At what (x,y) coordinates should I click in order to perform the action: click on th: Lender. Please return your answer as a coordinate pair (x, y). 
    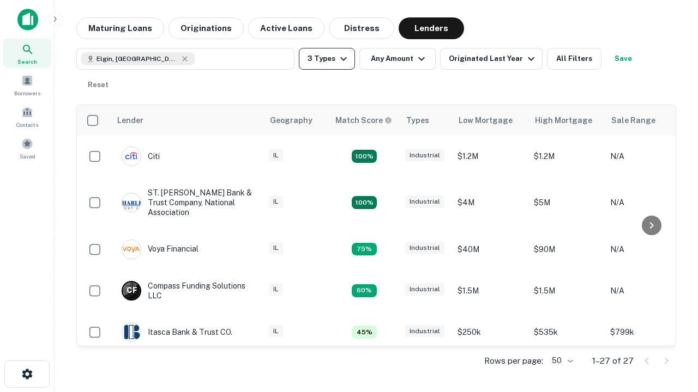
    Looking at the image, I should click on (187, 120).